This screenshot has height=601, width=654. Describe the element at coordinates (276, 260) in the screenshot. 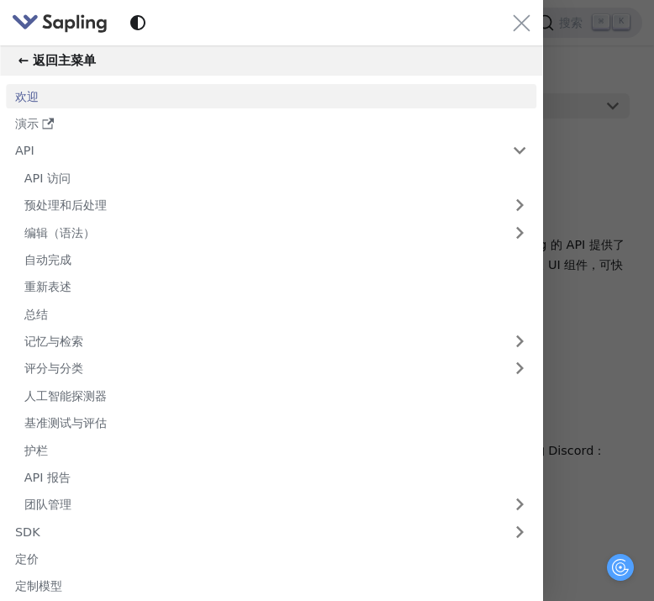

I see `a: 自动完成` at that location.